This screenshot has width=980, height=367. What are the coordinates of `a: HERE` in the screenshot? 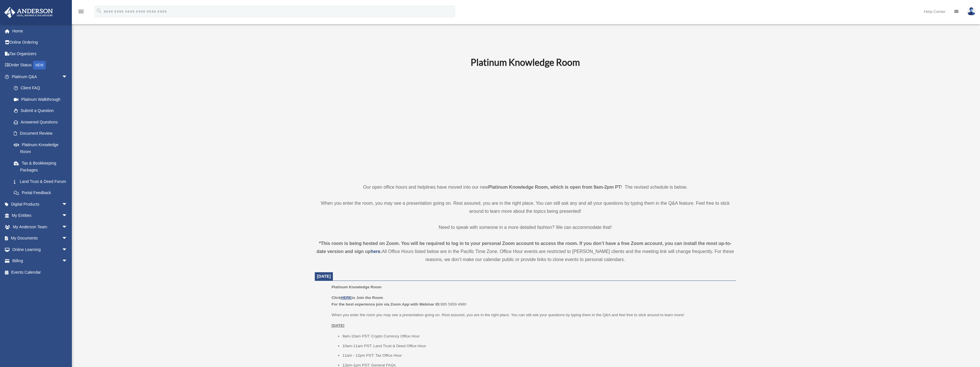 It's located at (345, 297).